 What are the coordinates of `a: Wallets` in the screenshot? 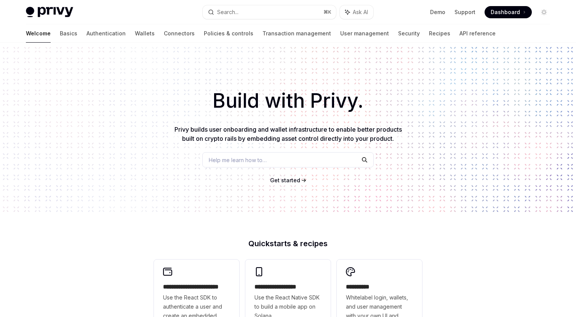 It's located at (145, 34).